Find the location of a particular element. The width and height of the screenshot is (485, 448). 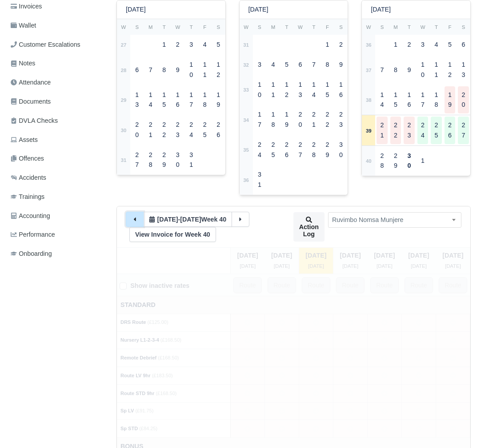

a: View Invoice for Week 40 is located at coordinates (172, 234).